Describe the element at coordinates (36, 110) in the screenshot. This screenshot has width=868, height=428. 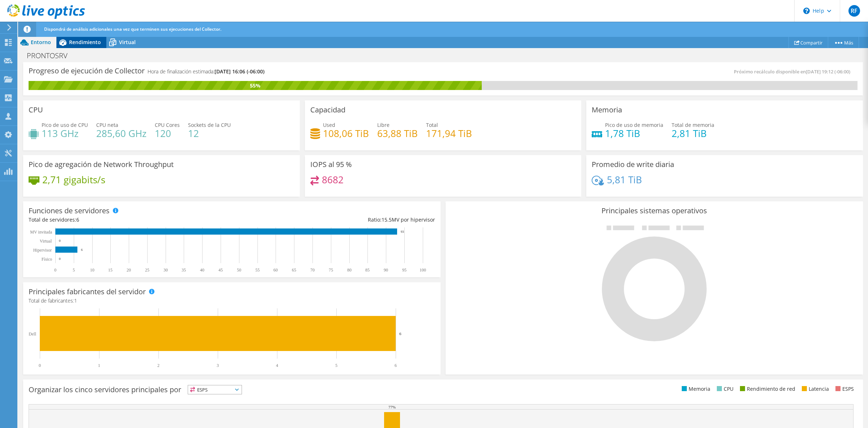
I see `h3: CPU` at that location.